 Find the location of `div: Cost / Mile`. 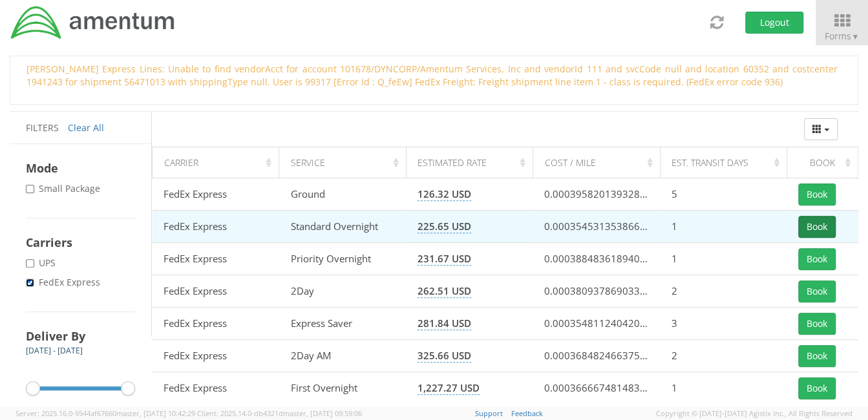

div: Cost / Mile is located at coordinates (601, 163).